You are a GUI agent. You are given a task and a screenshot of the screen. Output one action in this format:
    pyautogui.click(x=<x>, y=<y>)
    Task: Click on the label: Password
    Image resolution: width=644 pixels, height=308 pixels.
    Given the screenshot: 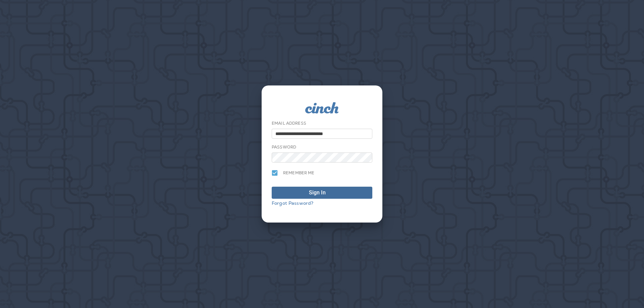 What is the action you would take?
    pyautogui.click(x=284, y=147)
    